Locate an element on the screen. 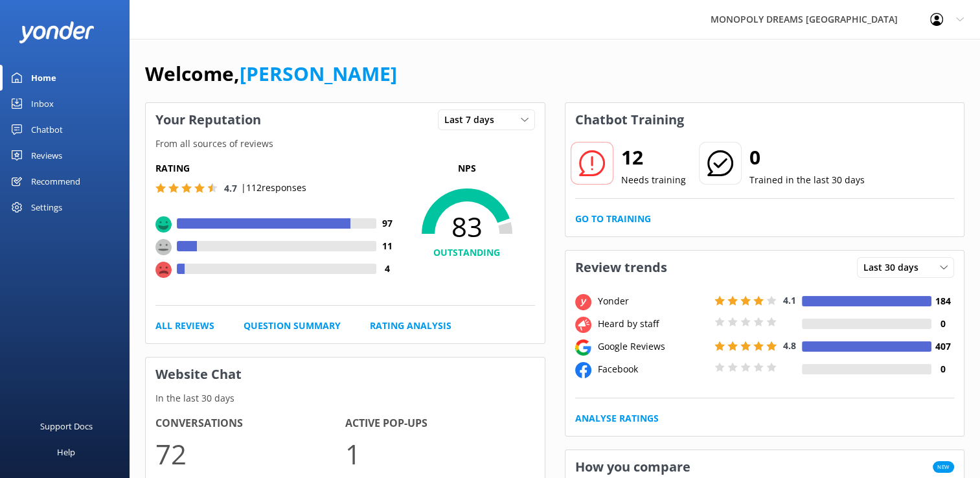 This screenshot has height=478, width=980. h4: 184 is located at coordinates (942, 301).